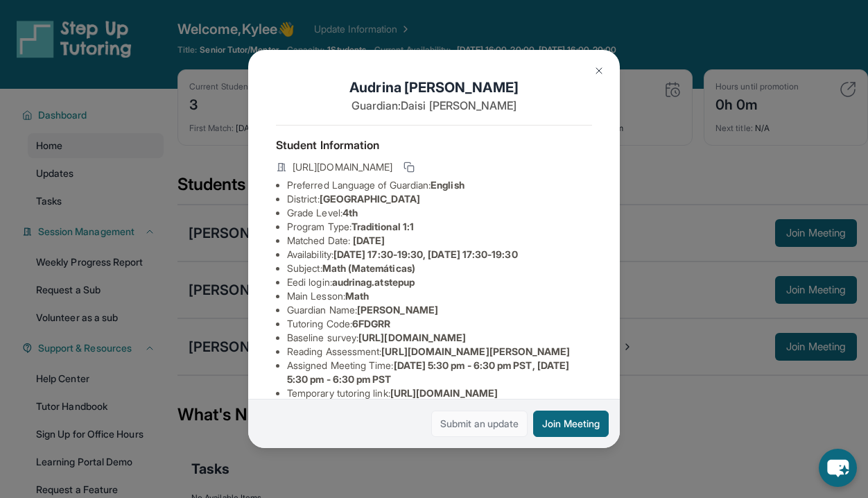  What do you see at coordinates (447, 185) in the screenshot?
I see `span: English` at bounding box center [447, 185].